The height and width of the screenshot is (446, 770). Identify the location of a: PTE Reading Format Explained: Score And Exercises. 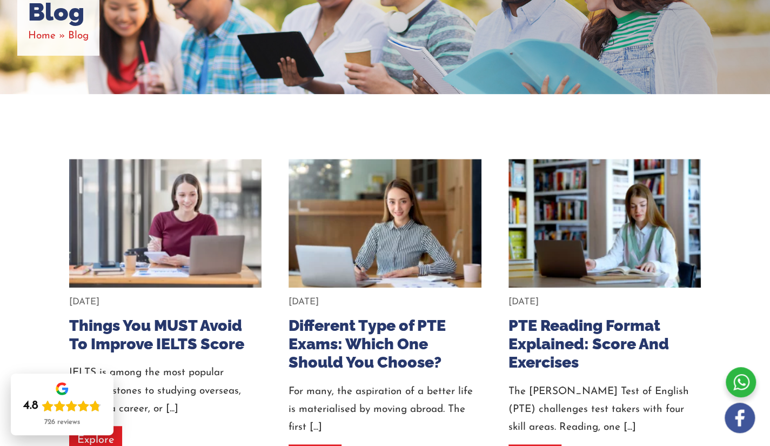
(588, 344).